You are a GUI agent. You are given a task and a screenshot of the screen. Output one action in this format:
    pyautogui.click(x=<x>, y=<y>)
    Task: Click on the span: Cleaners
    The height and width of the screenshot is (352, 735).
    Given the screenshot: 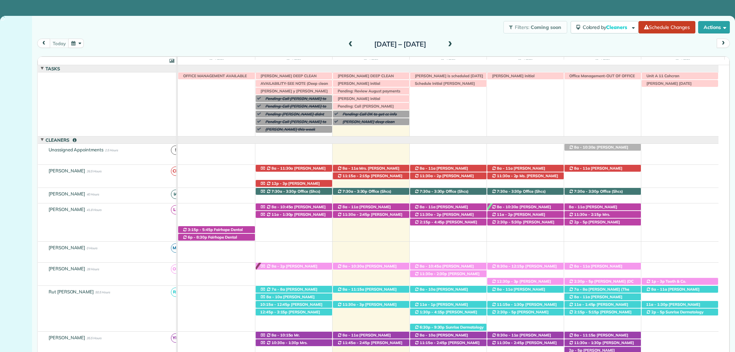 What is the action you would take?
    pyautogui.click(x=61, y=140)
    